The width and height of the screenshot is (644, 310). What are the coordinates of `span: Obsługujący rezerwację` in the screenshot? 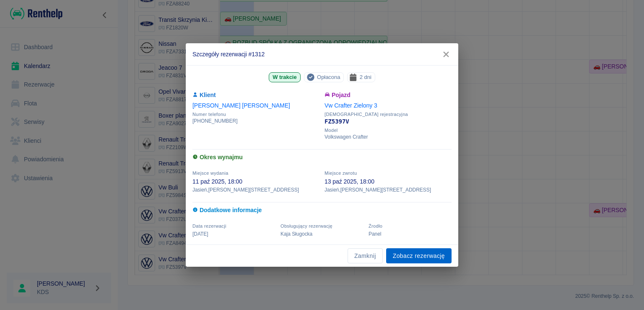 It's located at (306, 226).